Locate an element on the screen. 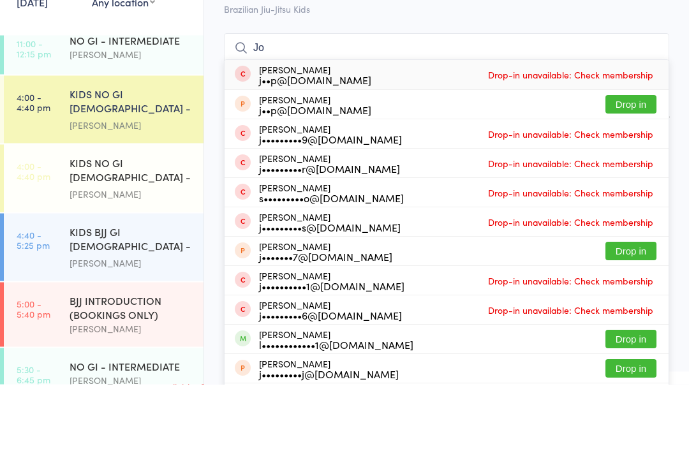  time: 5:30 - 6:45 pm is located at coordinates (33, 455).